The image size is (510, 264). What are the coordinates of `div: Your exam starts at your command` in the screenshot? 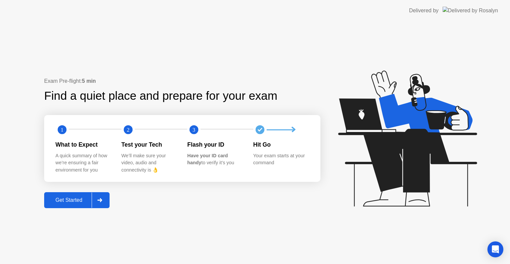 It's located at (281, 159).